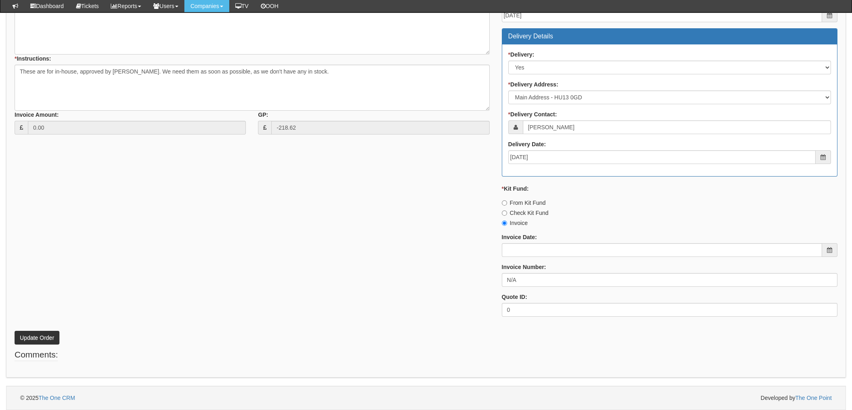 The width and height of the screenshot is (852, 410). I want to click on label: Instructions:, so click(33, 59).